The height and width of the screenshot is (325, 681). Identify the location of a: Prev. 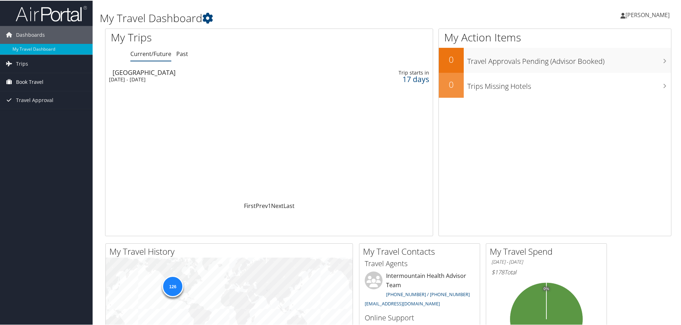
(262, 205).